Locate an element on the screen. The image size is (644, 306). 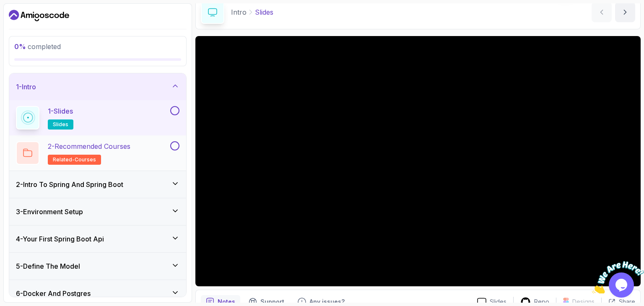
a: Dashboard is located at coordinates (39, 16).